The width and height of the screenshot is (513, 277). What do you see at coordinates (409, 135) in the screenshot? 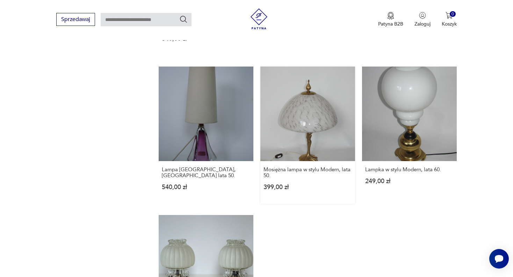
I see `a: Lampka w stylu Modern, lata 60.Lampka w stylu Modern, lata 60.249,00 zł` at bounding box center [409, 135].